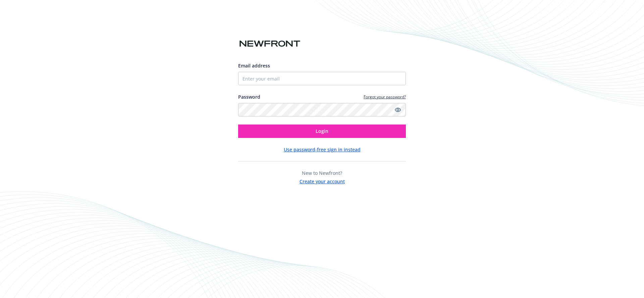 The width and height of the screenshot is (644, 298). Describe the element at coordinates (385, 97) in the screenshot. I see `a: Forgot your password?` at that location.